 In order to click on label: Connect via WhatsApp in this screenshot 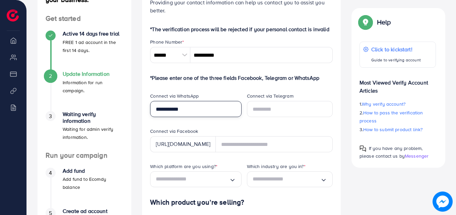, I will do `click(174, 96)`.